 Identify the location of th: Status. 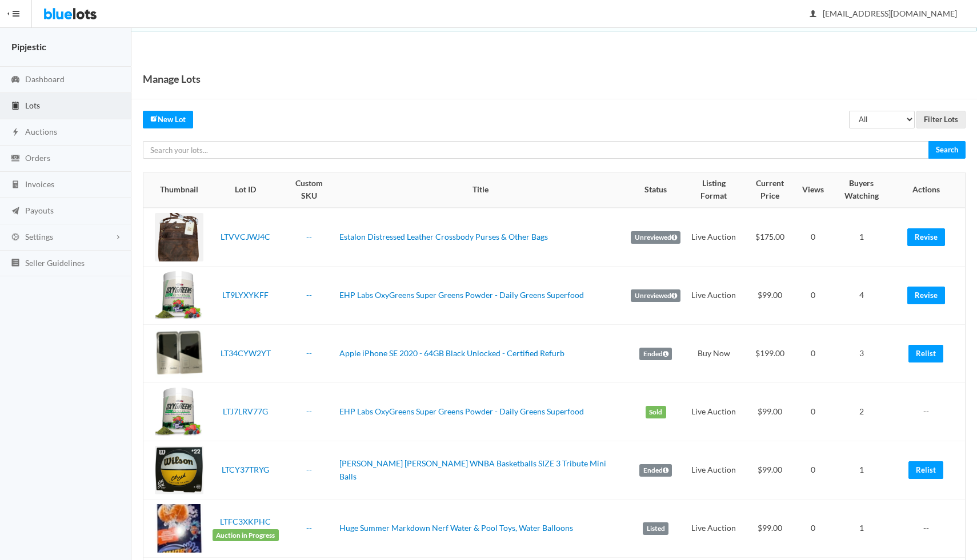
(655, 190).